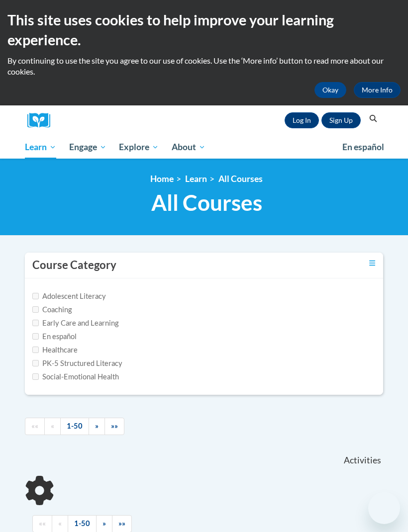 Image resolution: width=408 pixels, height=532 pixels. What do you see at coordinates (373, 119) in the screenshot?
I see `button: Search` at bounding box center [373, 119].